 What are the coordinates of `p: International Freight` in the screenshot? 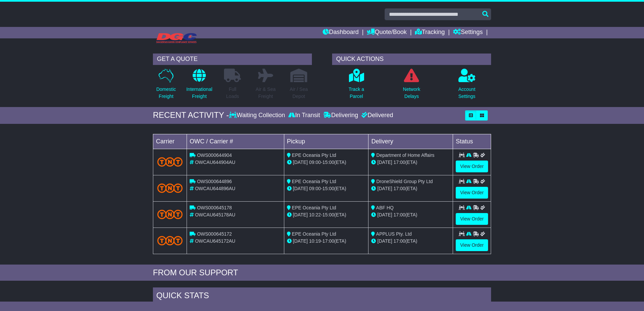 It's located at (199, 93).